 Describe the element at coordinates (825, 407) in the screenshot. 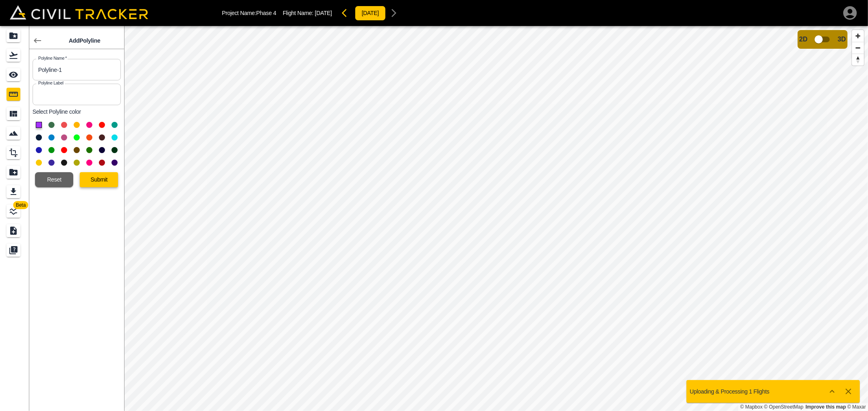

I see `a: Map feedback` at that location.